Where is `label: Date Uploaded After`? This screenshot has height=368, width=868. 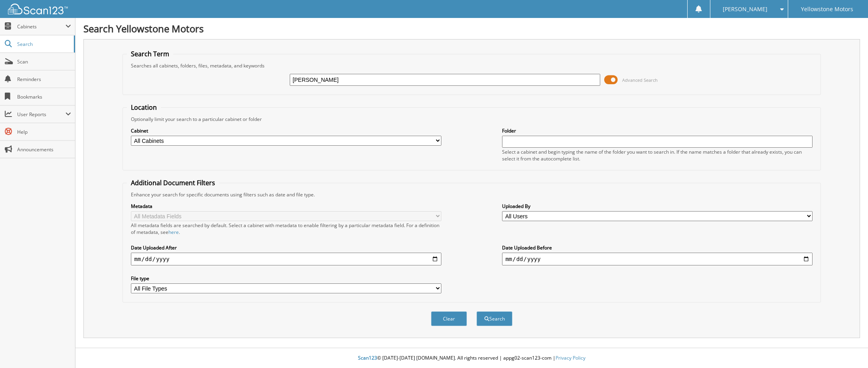
label: Date Uploaded After is located at coordinates (286, 247).